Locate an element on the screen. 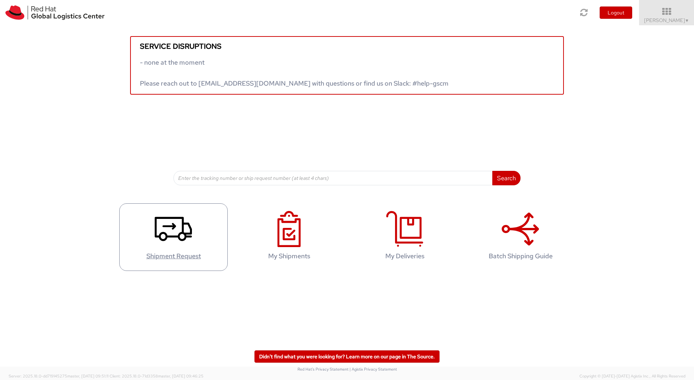 Image resolution: width=694 pixels, height=380 pixels. a: Batch Shipping Guide is located at coordinates (520, 237).